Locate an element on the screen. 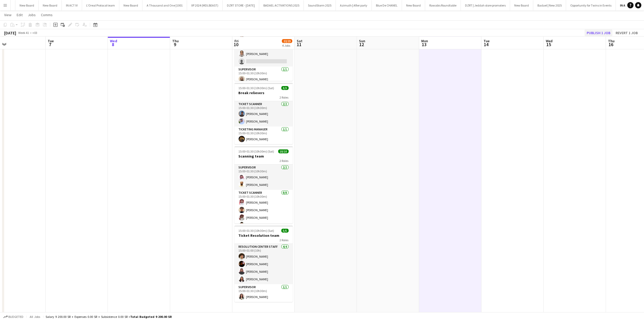 The width and height of the screenshot is (644, 321). span: 5/5 is located at coordinates (285, 230).